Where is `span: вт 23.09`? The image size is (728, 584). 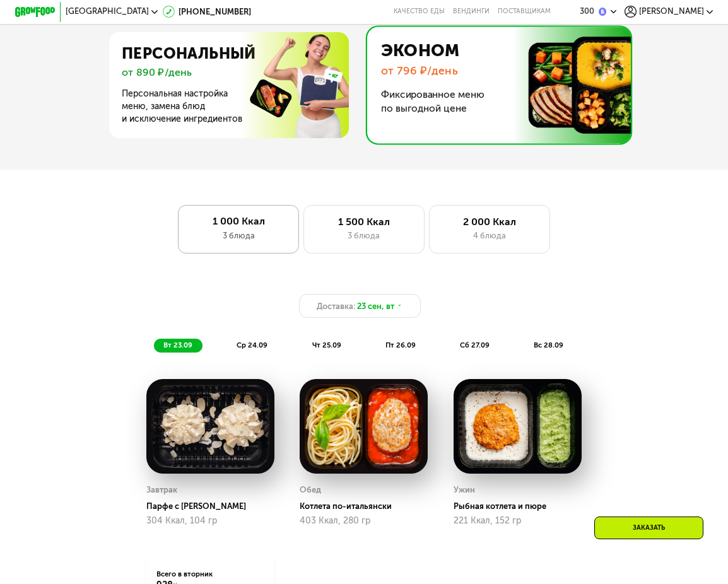
span: вт 23.09 is located at coordinates (178, 345).